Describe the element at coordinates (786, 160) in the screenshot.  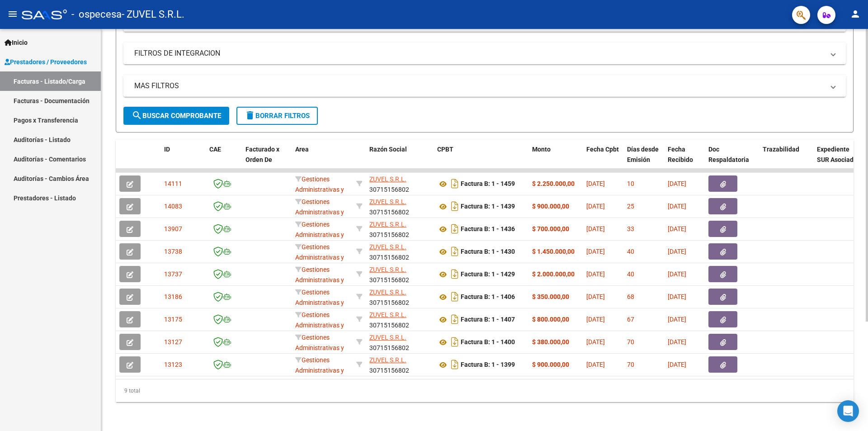
I see `datatable-header-cell: Trazabilidad` at that location.